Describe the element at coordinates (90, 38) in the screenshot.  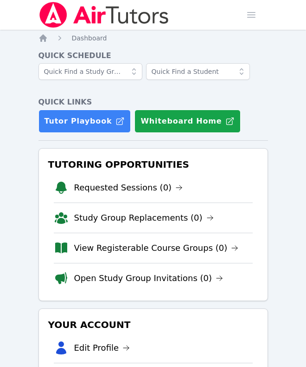
I see `a: Dashboard` at that location.